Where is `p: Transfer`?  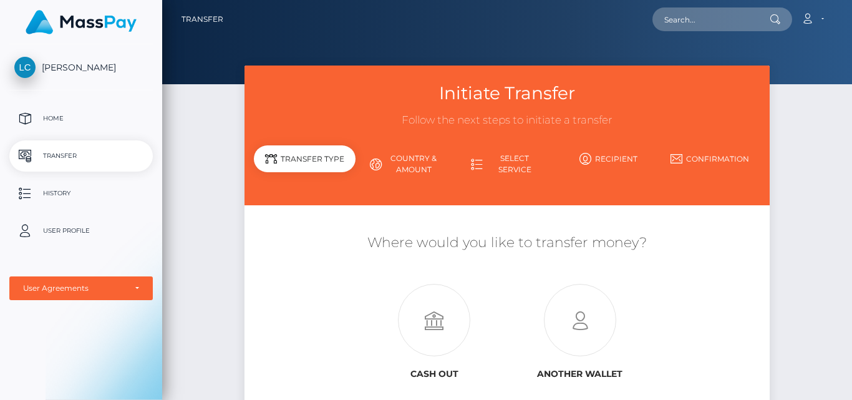 p: Transfer is located at coordinates (81, 156).